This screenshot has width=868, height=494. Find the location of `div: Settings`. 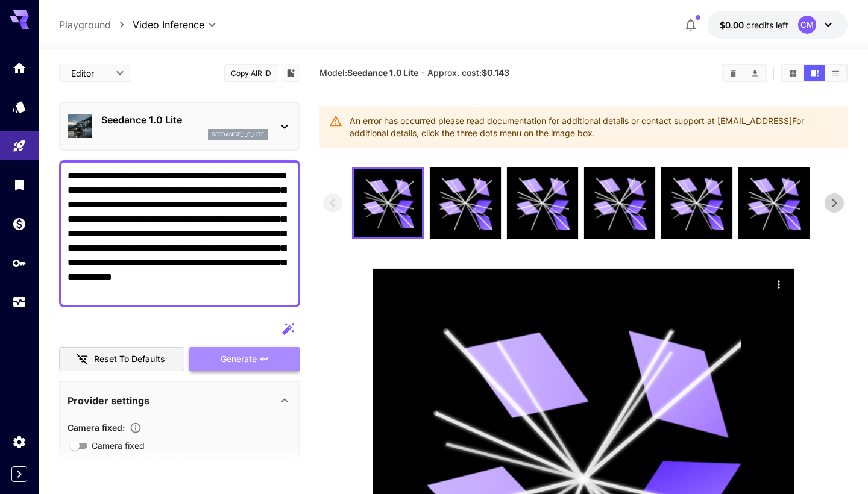

div: Settings is located at coordinates (19, 442).